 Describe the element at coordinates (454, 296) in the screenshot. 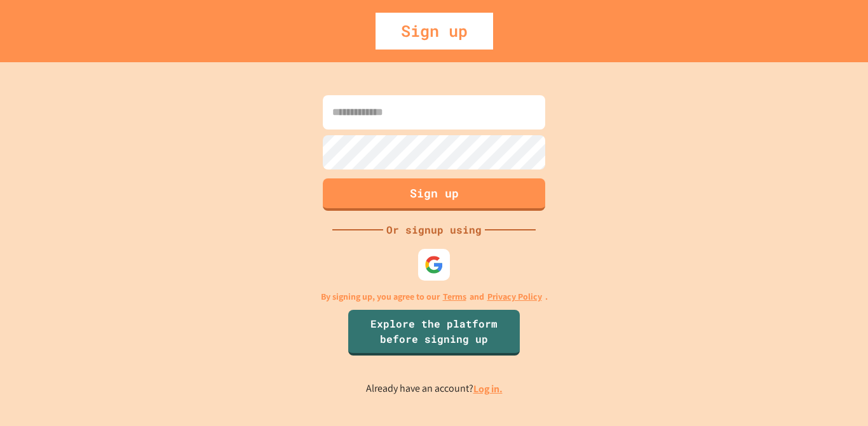

I see `a: Terms` at that location.